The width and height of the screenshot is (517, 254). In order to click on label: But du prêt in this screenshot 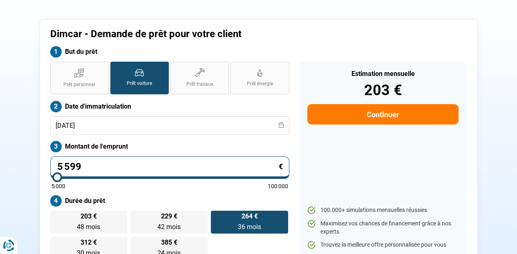, I will do `click(170, 52)`.